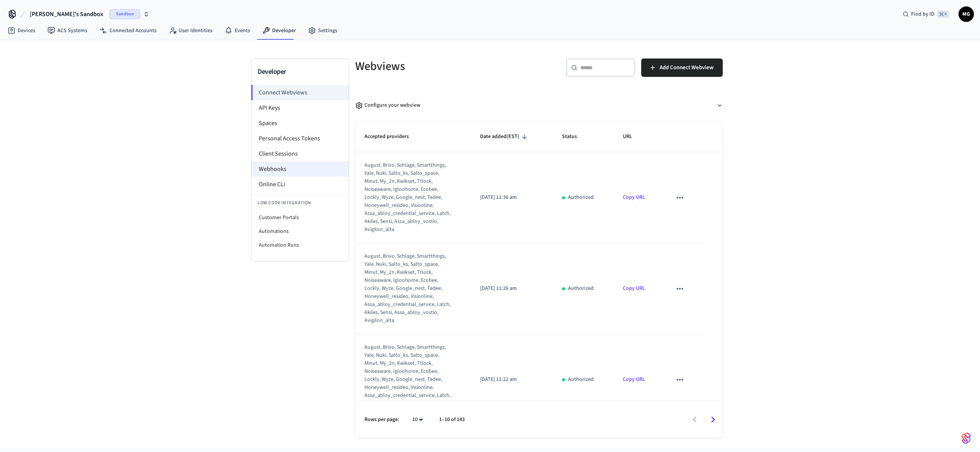 This screenshot has height=452, width=980. I want to click on li: Spaces, so click(300, 123).